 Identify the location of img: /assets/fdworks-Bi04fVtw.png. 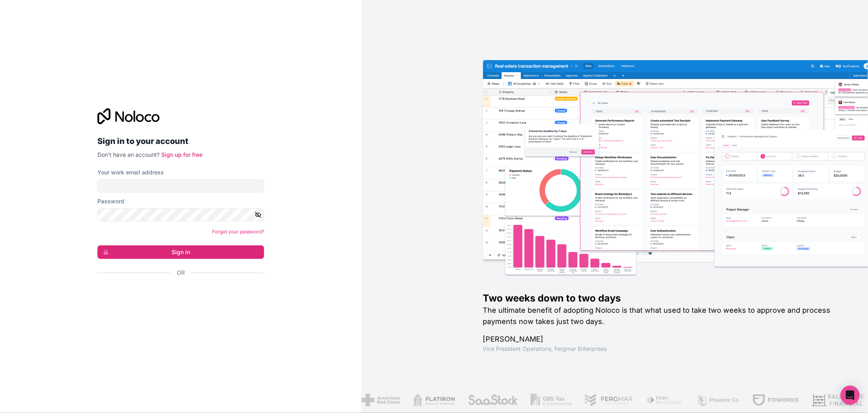
(776, 401).